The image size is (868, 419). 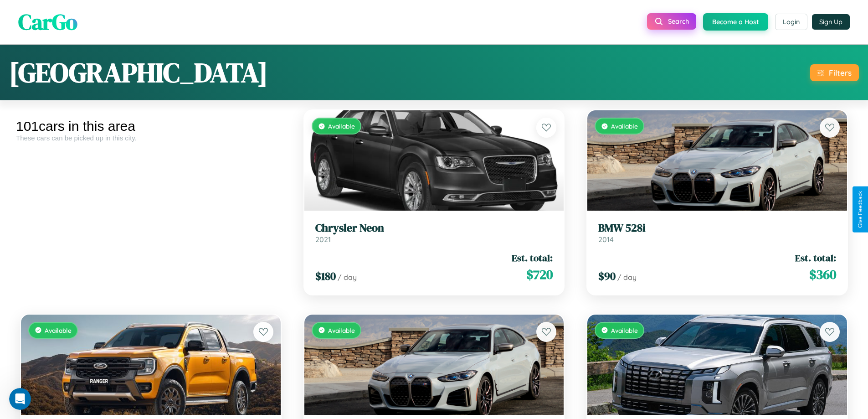 What do you see at coordinates (607, 276) in the screenshot?
I see `span: $ 90` at bounding box center [607, 276].